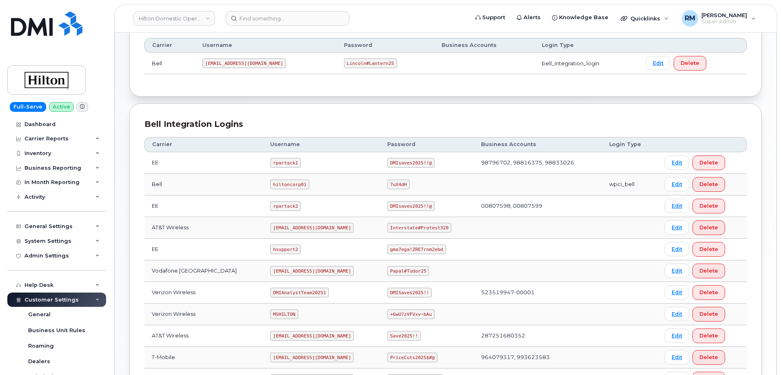  What do you see at coordinates (538, 206) in the screenshot?
I see `td: 00807598, 00807599` at bounding box center [538, 206].